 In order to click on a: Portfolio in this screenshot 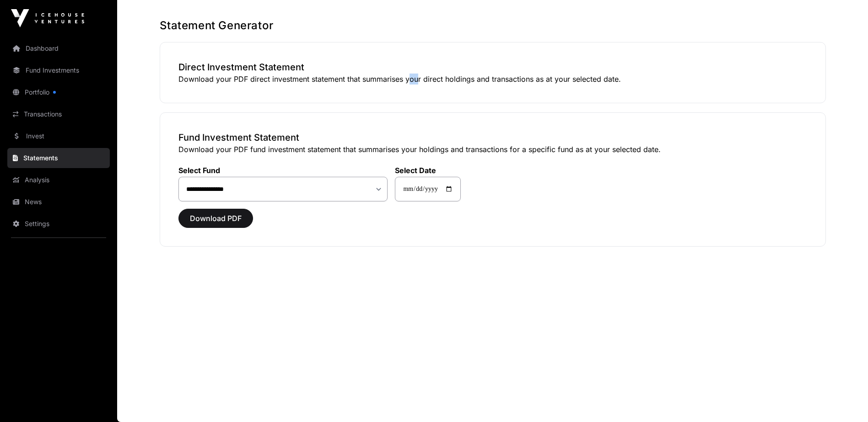, I will do `click(59, 92)`.